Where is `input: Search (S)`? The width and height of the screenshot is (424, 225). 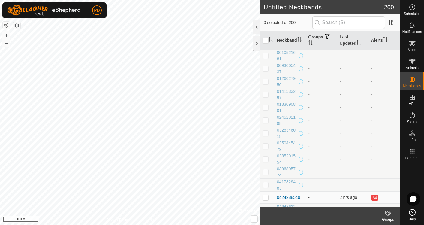
input: Search (S) is located at coordinates (349, 23).